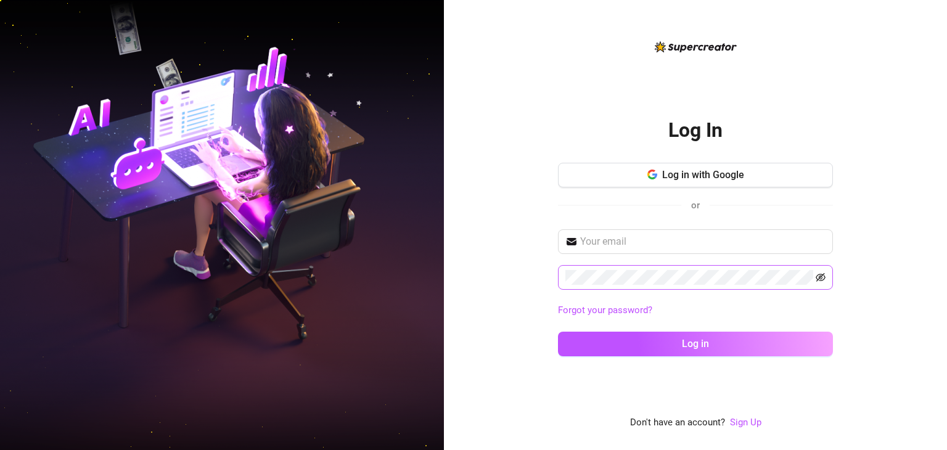 This screenshot has width=947, height=450. What do you see at coordinates (696, 205) in the screenshot?
I see `span: or` at bounding box center [696, 205].